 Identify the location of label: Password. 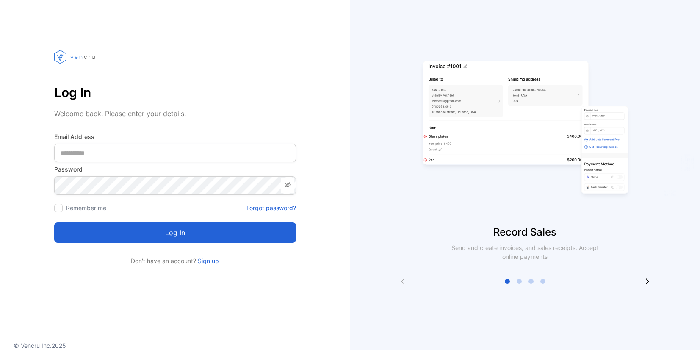
(175, 169).